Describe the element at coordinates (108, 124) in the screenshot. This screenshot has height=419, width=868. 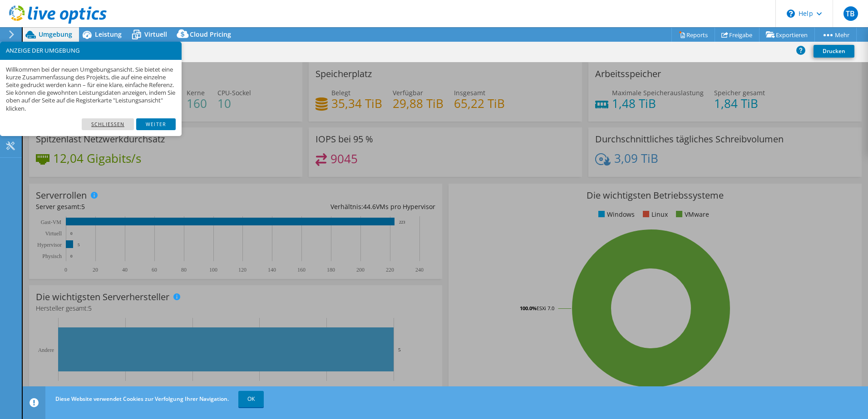
I see `a: Schließen` at that location.